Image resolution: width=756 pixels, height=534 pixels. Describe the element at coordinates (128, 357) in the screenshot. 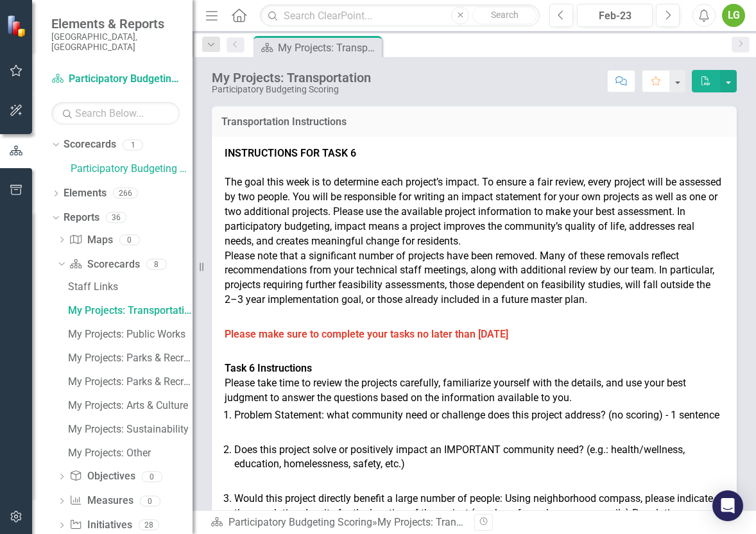

I see `a: My Projects: Parks & Recreation` at that location.